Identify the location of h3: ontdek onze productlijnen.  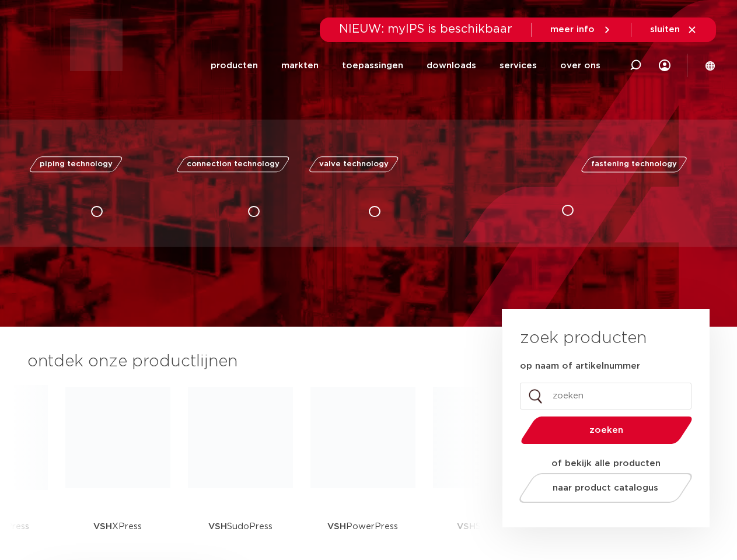
(245, 362).